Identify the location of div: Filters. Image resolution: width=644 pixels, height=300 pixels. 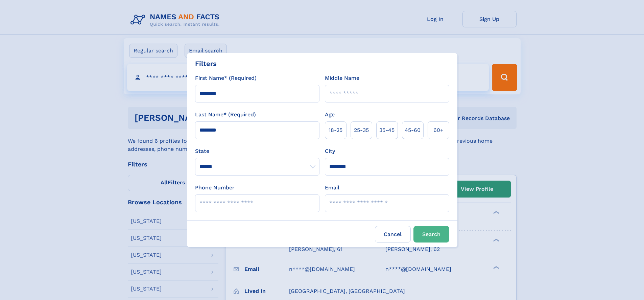
(205, 64).